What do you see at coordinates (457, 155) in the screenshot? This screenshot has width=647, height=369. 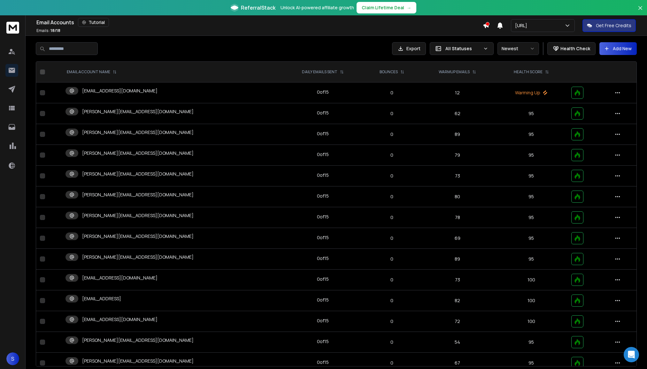 I see `td: 79` at bounding box center [457, 155].